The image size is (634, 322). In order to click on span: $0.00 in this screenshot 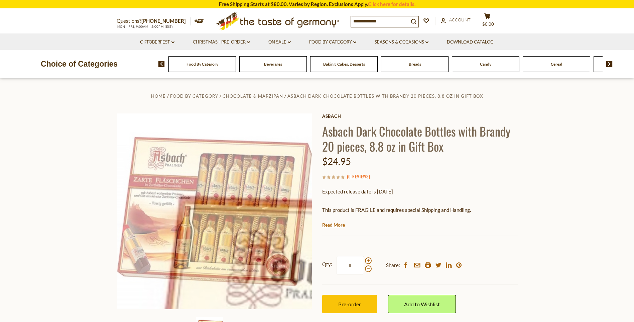, I will do `click(488, 24)`.